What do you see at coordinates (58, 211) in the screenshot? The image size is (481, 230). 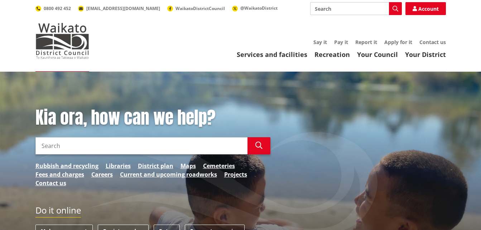 I see `h2: Do it online` at bounding box center [58, 211].